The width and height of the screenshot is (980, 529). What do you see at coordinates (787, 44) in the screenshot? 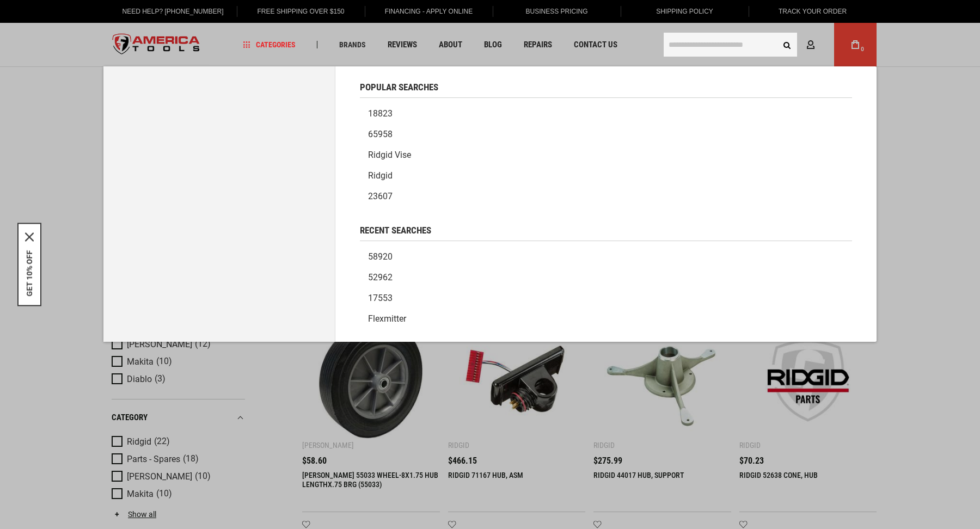
I see `button: Search` at bounding box center [787, 44].